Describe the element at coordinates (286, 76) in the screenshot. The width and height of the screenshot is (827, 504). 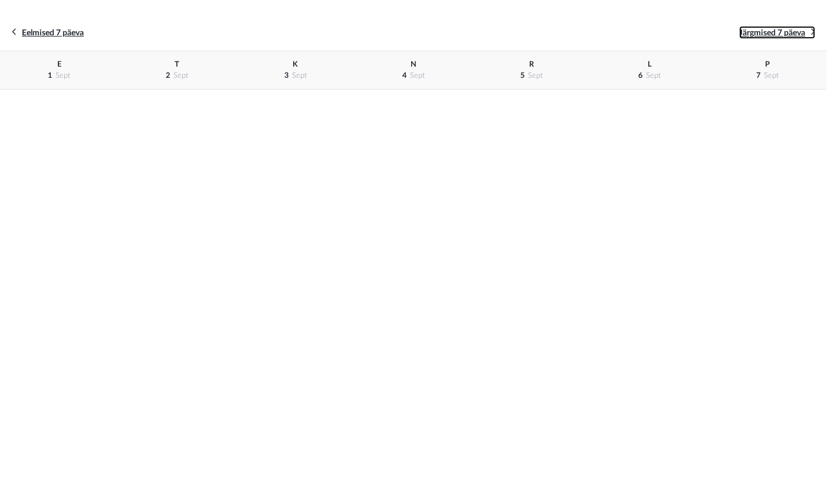
I see `span: 3` at that location.